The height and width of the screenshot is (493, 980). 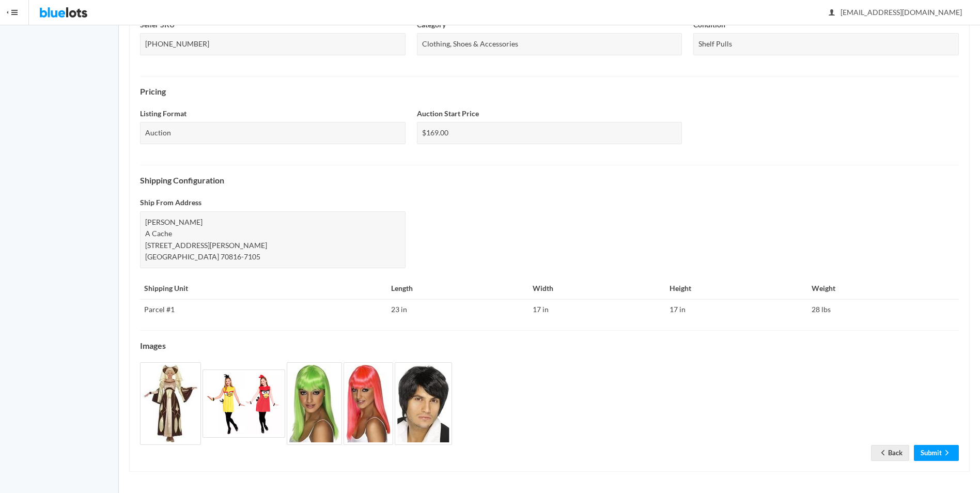 I want to click on th: Shipping Unit, so click(x=263, y=289).